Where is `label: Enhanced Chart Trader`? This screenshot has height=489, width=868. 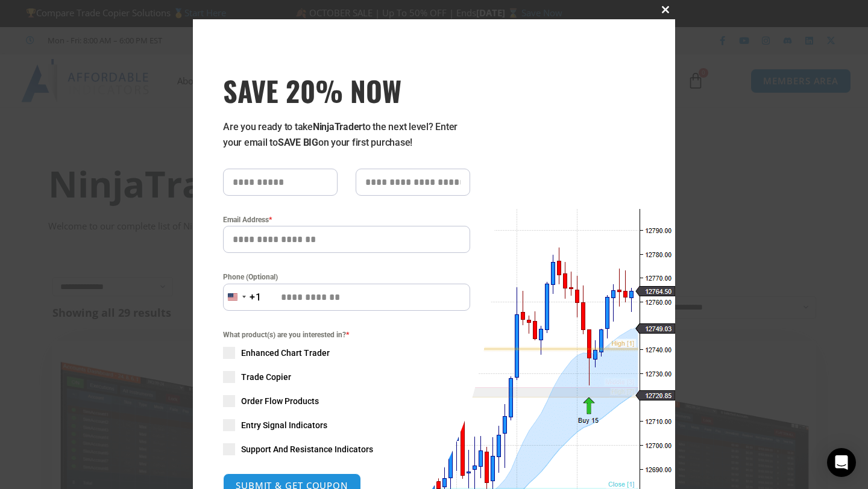 label: Enhanced Chart Trader is located at coordinates (346, 353).